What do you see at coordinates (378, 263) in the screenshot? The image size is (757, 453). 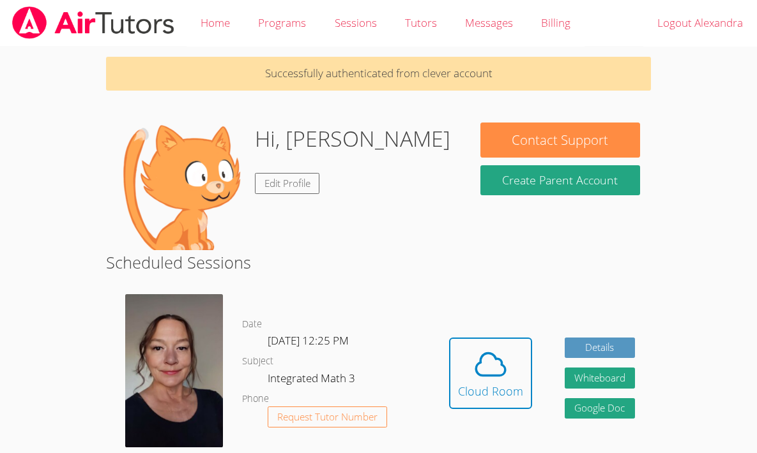 I see `h2: Scheduled Sessions` at bounding box center [378, 263].